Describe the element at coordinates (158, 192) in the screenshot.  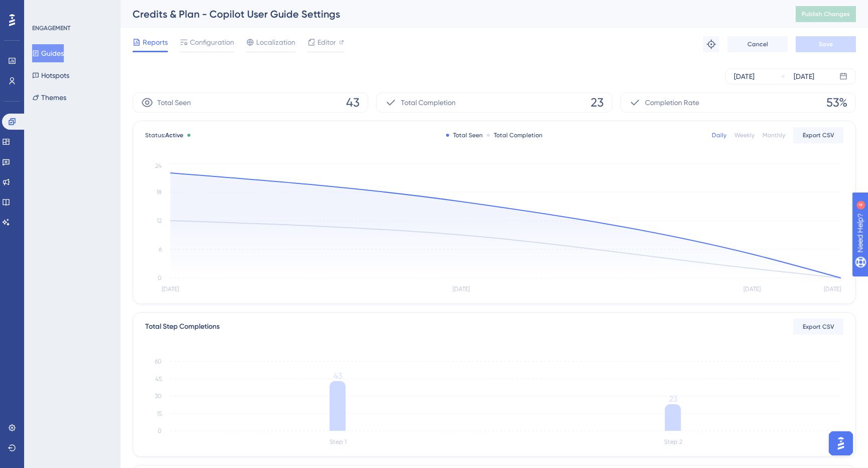
I see `tspan: 18` at that location.